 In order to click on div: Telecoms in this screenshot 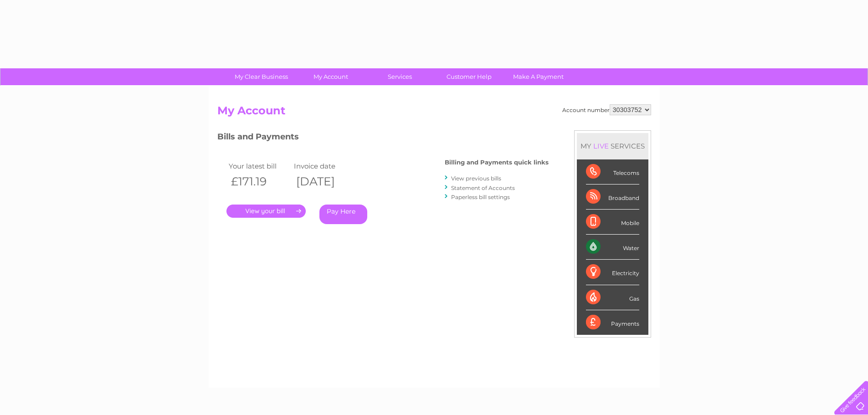, I will do `click(613, 172)`.